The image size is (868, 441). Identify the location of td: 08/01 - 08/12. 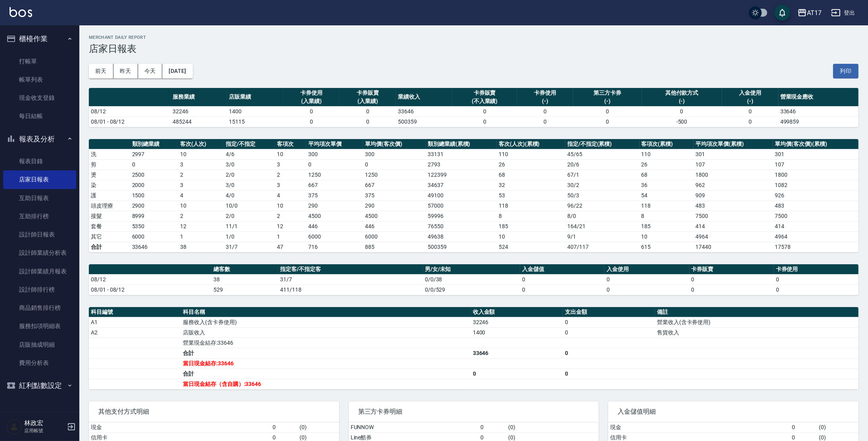
(130, 122).